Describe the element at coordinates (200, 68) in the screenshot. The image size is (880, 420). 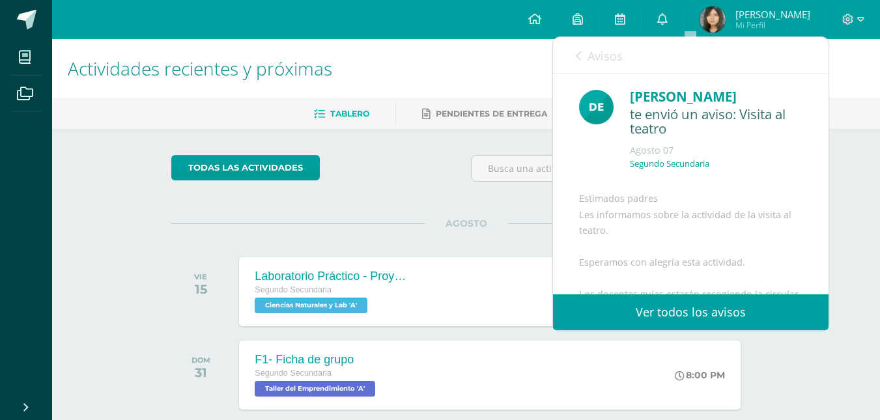
I see `span: Actividades recientes y próximas` at that location.